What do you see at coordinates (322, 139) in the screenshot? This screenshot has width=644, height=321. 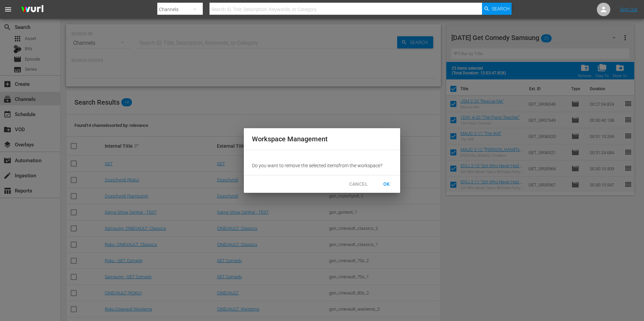 I see `h2: Workspace Management` at bounding box center [322, 139].